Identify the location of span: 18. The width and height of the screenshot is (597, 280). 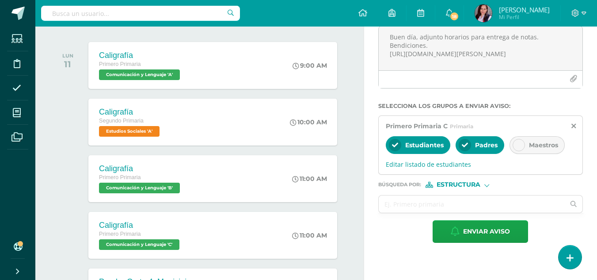
(454, 16).